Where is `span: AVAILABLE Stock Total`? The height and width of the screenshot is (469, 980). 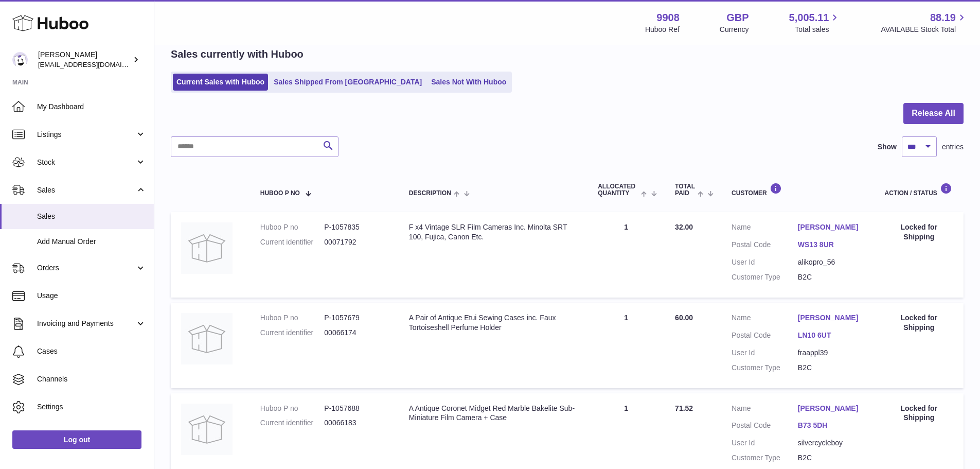
span: AVAILABLE Stock Total is located at coordinates (924, 29).